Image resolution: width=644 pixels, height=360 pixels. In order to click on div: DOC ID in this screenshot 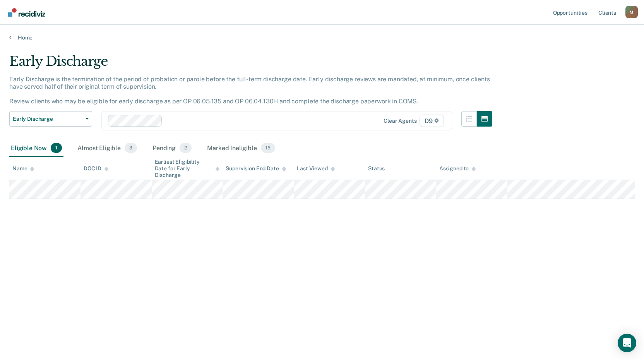, I will do `click(96, 168)`.